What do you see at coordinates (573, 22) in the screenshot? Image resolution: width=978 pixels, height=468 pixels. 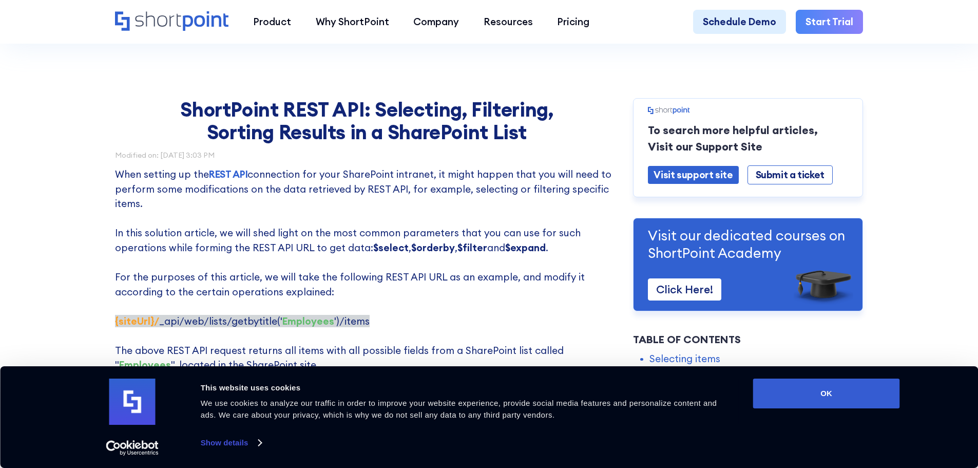 I see `div: Pricing` at bounding box center [573, 22].